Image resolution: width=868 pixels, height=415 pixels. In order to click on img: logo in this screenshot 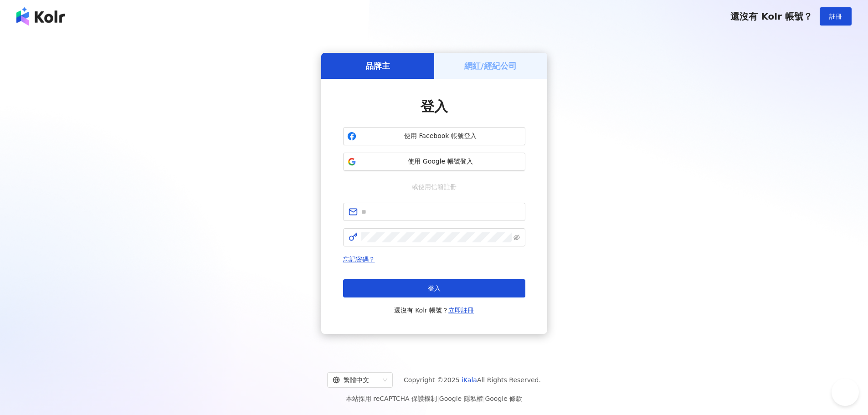, I will do `click(41, 17)`.